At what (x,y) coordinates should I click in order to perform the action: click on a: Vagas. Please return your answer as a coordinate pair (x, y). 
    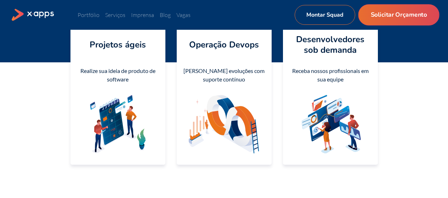
    Looking at the image, I should click on (184, 15).